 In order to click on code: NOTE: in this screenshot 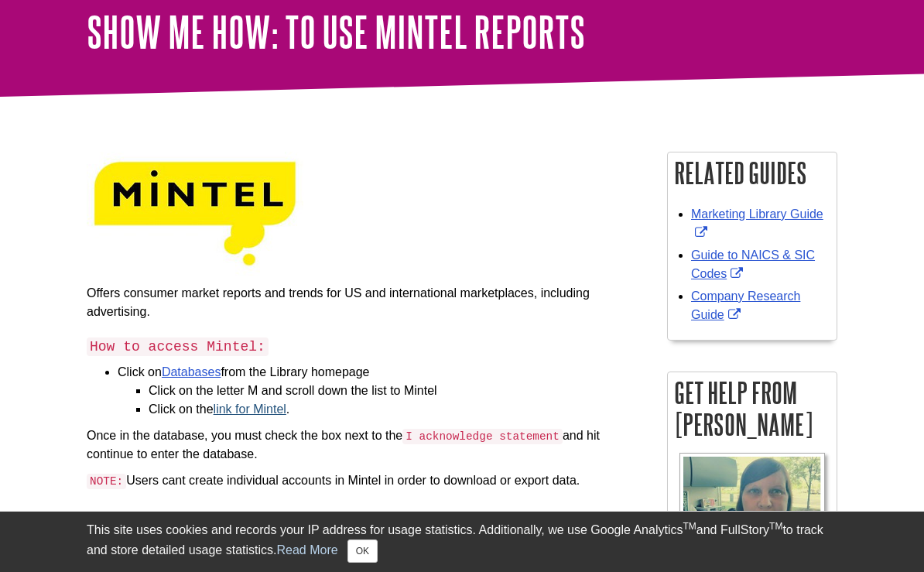, I will do `click(106, 482)`.